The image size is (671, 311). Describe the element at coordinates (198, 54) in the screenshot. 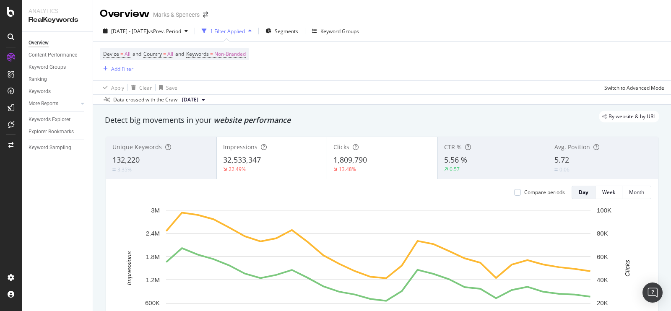

I see `span: Keywords` at that location.